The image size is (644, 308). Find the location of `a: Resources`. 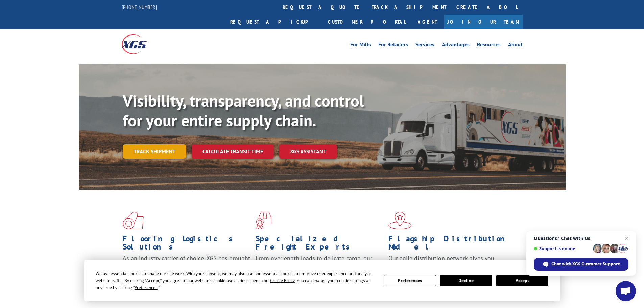

a: Resources is located at coordinates (489, 46).